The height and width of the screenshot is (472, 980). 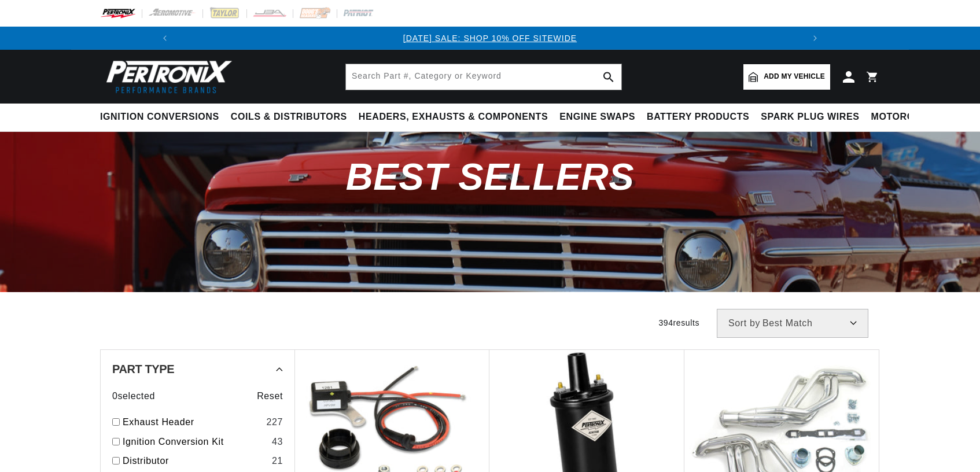 What do you see at coordinates (134, 396) in the screenshot?
I see `span: 0 selected` at bounding box center [134, 396].